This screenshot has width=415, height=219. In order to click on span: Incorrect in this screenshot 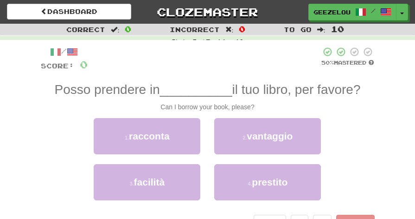, I will do `click(195, 29)`.